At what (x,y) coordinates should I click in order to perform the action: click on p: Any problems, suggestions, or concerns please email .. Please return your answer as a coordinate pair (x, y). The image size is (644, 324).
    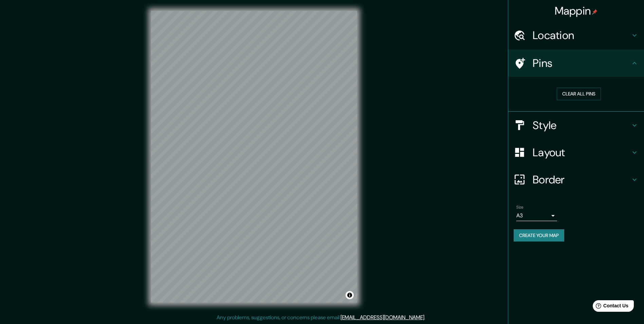
    Looking at the image, I should click on (321, 318).